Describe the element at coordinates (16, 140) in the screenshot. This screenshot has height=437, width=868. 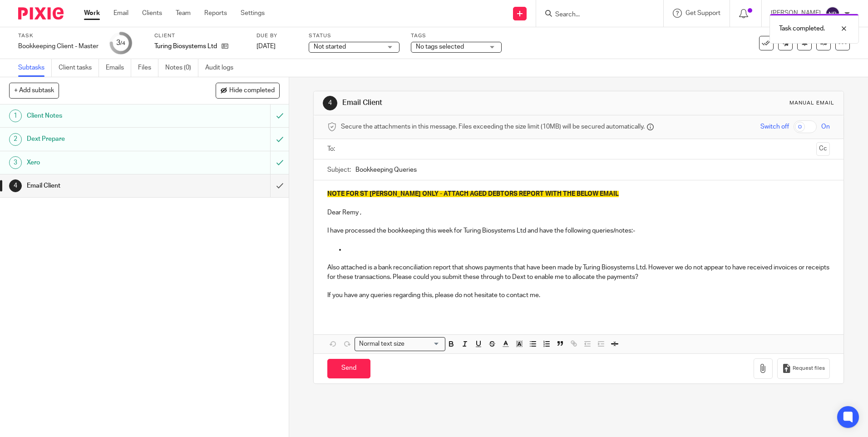
I see `div: 2` at that location.